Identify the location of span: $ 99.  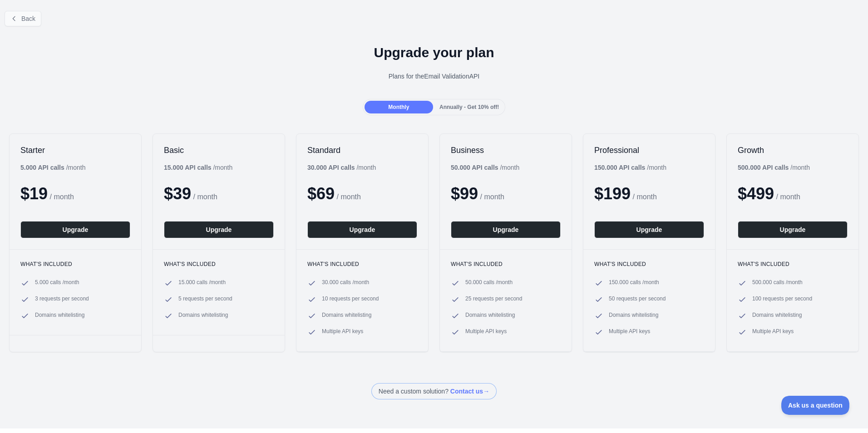
(464, 193).